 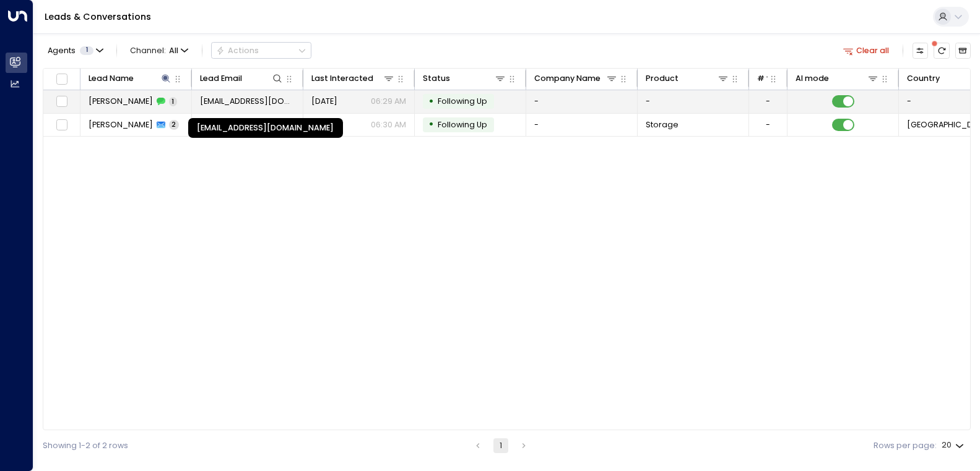 What do you see at coordinates (388, 125) in the screenshot?
I see `p: 06:30 AM` at bounding box center [388, 125].